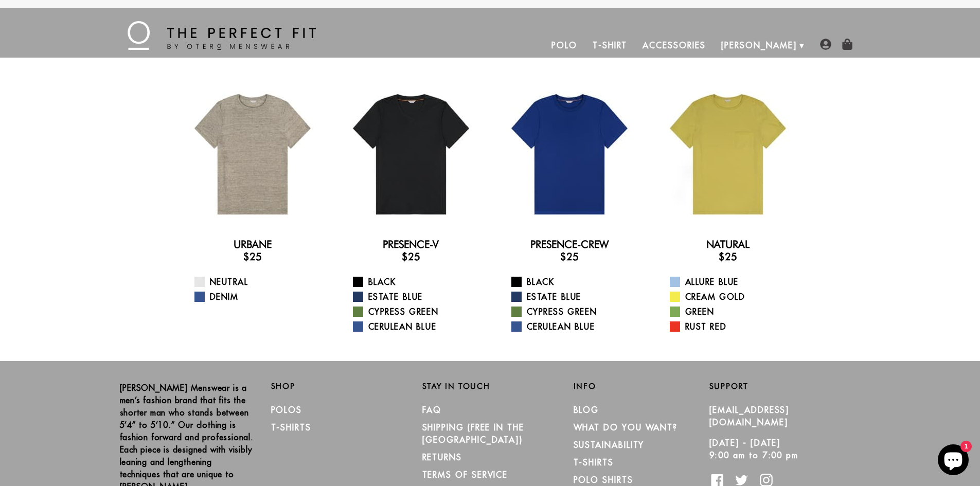  What do you see at coordinates (734, 326) in the screenshot?
I see `a: Rust Red` at bounding box center [734, 326].